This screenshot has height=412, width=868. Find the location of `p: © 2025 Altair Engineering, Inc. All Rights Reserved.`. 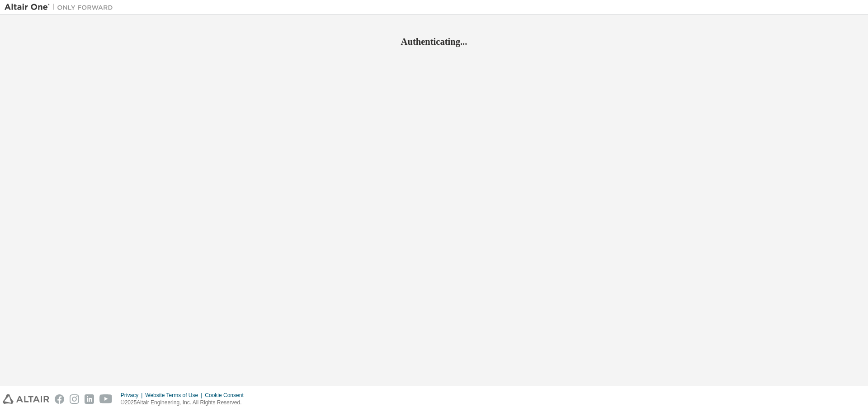

p: © 2025 Altair Engineering, Inc. All Rights Reserved. is located at coordinates (185, 402).